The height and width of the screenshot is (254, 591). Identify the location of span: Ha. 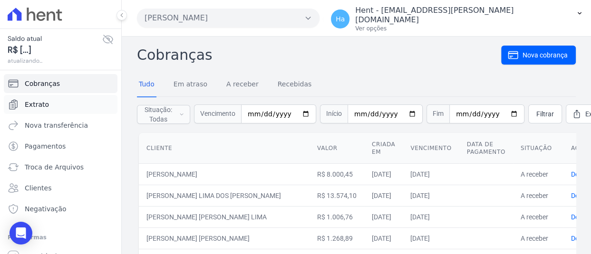
(340, 19).